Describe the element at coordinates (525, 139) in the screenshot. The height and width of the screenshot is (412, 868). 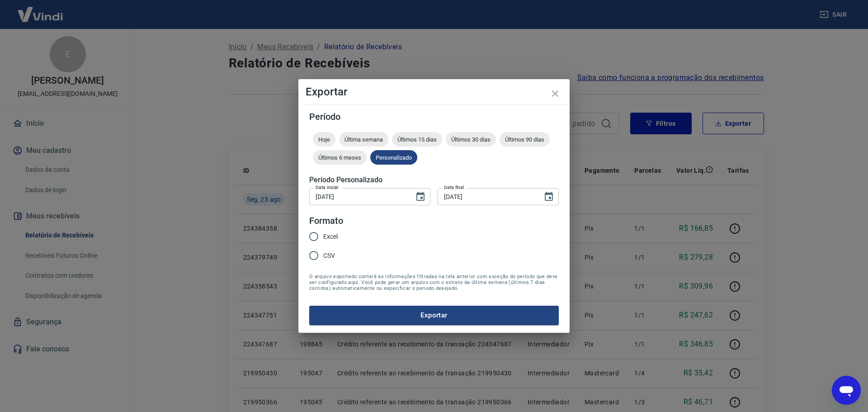
I see `span: Últimos 90 dias` at that location.